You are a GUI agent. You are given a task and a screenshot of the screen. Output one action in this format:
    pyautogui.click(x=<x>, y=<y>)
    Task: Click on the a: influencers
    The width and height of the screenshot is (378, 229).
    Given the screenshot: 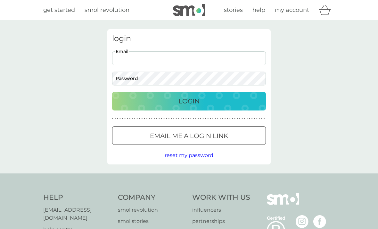 What is the action you would take?
    pyautogui.click(x=221, y=210)
    